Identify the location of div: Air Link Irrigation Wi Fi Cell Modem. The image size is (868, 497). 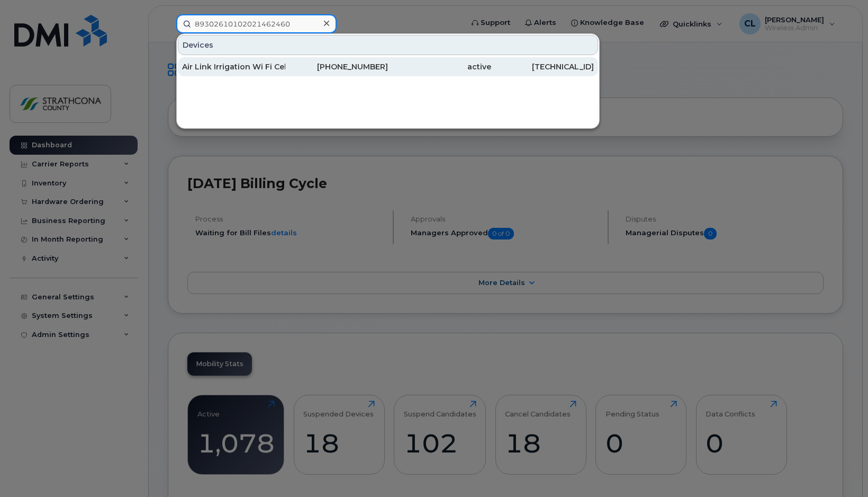
(234, 67).